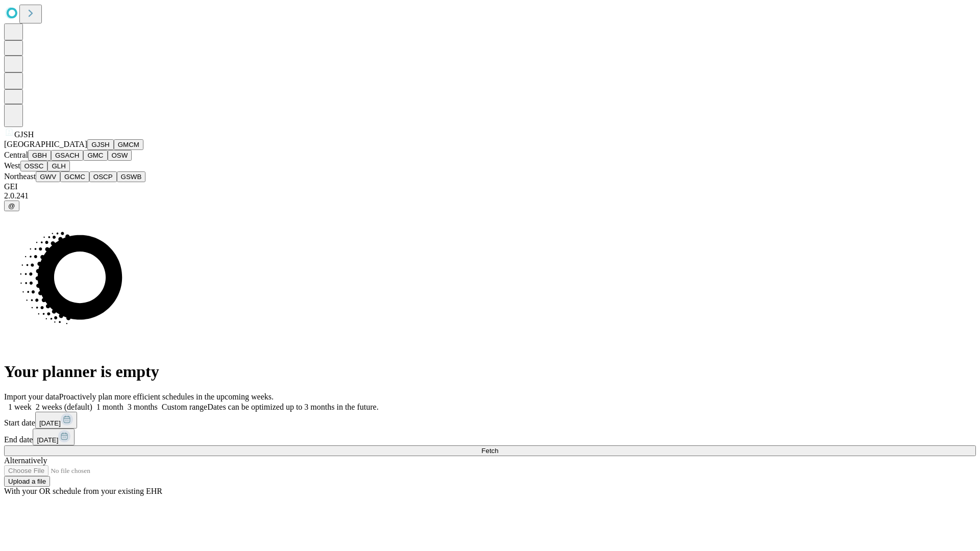 This screenshot has width=980, height=551. I want to click on span: GJSH, so click(24, 134).